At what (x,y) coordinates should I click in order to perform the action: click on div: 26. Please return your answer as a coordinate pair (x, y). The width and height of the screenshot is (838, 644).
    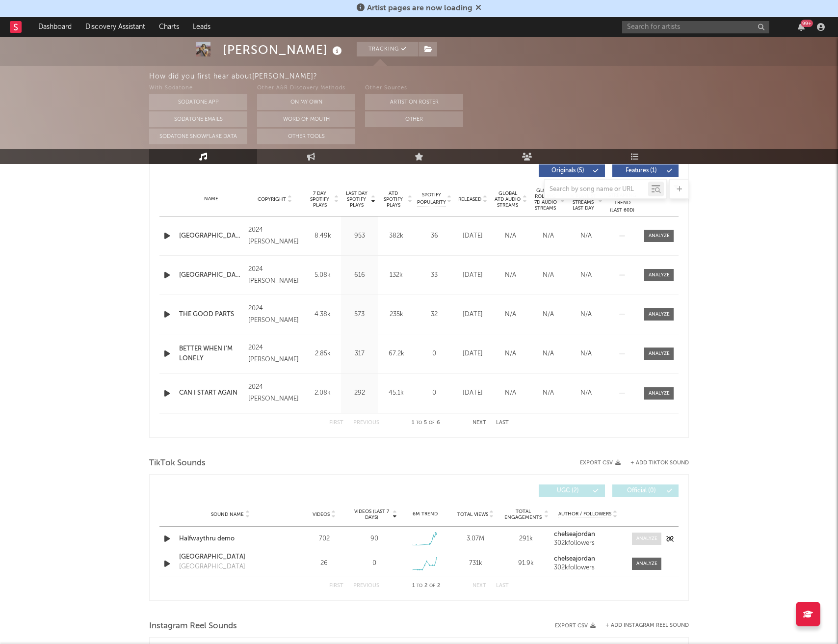
    Looking at the image, I should click on (324, 563).